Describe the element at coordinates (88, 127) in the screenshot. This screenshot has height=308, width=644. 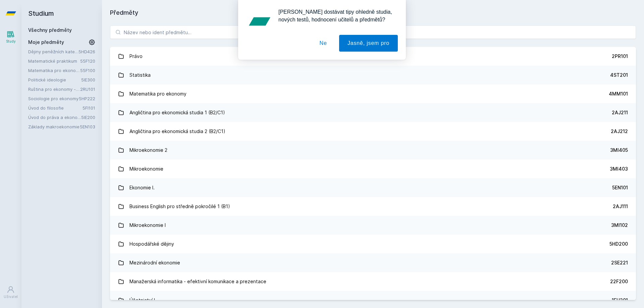
I see `a: 5EN103` at that location.